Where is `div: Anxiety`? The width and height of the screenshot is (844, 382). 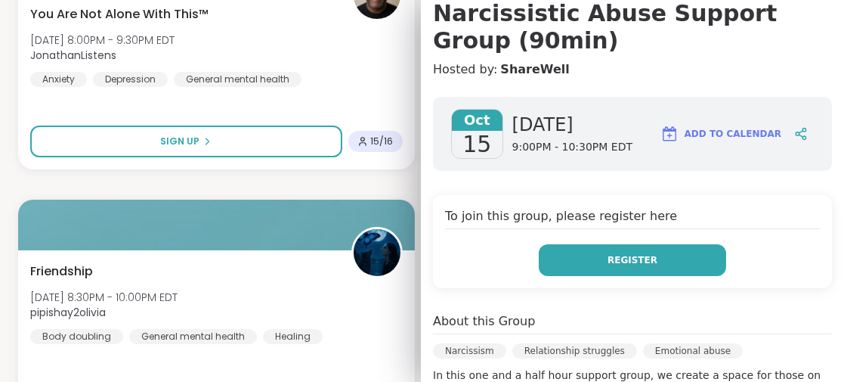
div: Anxiety is located at coordinates (58, 79).